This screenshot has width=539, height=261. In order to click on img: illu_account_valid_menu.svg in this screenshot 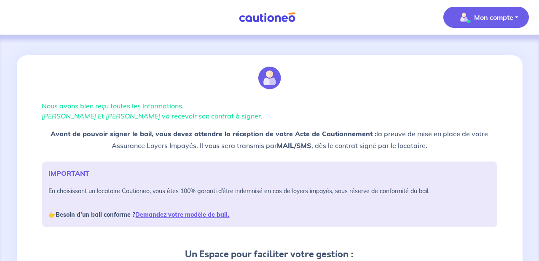, I will do `click(464, 17)`.